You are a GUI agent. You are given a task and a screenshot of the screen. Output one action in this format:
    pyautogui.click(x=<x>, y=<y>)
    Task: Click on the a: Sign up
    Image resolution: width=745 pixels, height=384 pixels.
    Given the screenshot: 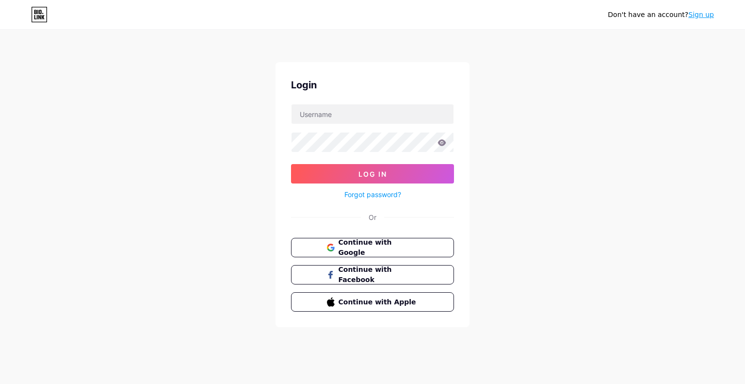 What is the action you would take?
    pyautogui.click(x=701, y=15)
    